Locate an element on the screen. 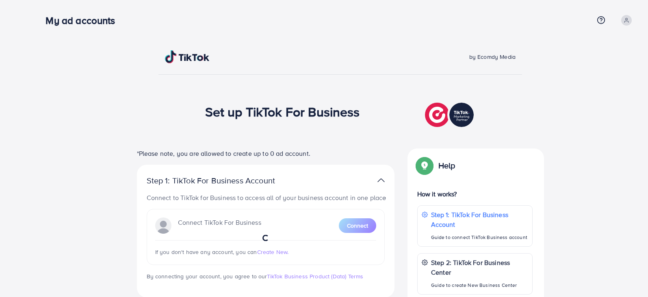 The image size is (648, 297). p: Guide to create New Business Center is located at coordinates (479, 285).